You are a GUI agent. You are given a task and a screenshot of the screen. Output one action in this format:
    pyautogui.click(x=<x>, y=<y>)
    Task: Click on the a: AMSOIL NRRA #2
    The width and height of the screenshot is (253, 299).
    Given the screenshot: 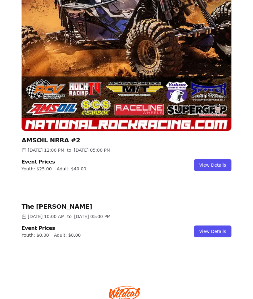 What is the action you would take?
    pyautogui.click(x=51, y=140)
    